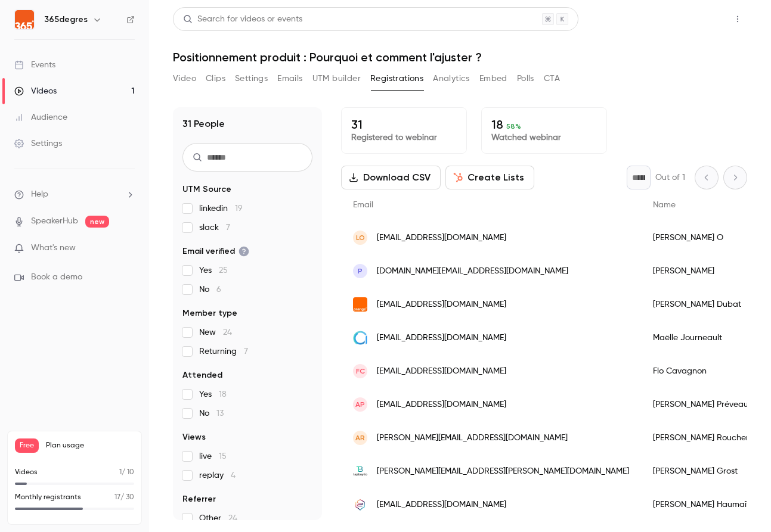 The width and height of the screenshot is (771, 532). I want to click on span: LO, so click(360, 238).